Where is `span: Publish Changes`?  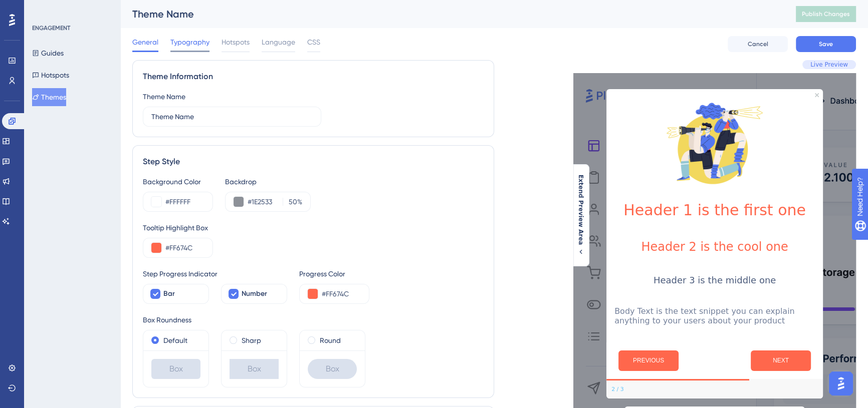 span: Publish Changes is located at coordinates (826, 14).